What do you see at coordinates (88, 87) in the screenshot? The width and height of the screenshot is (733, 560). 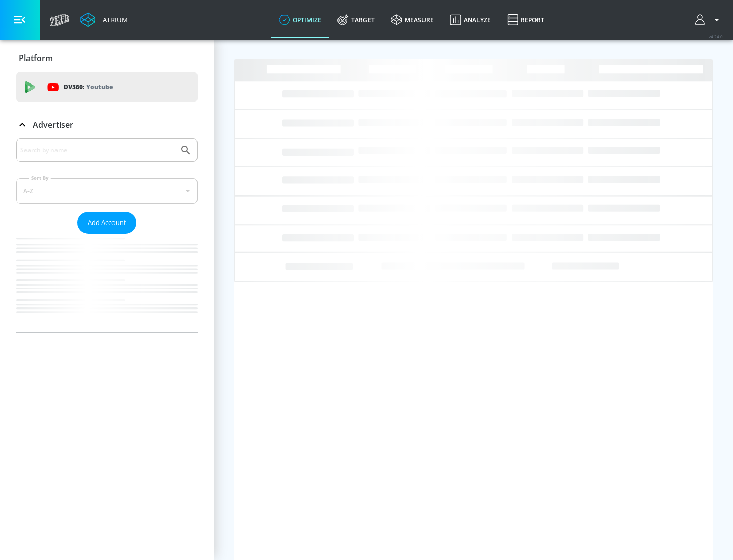 I see `p: DV360:` at bounding box center [88, 87].